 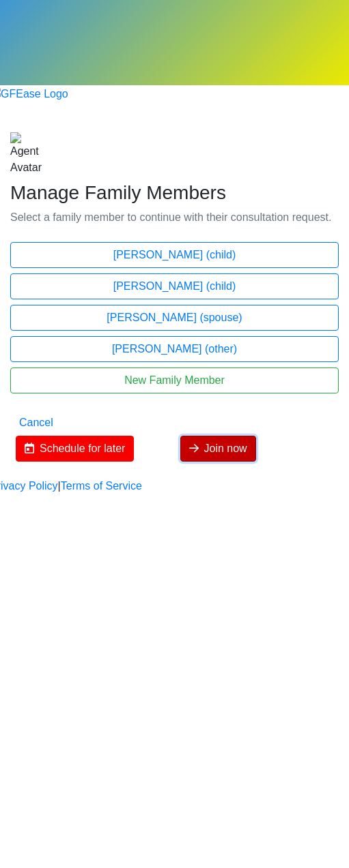 What do you see at coordinates (101, 486) in the screenshot?
I see `a: Terms of Service` at bounding box center [101, 486].